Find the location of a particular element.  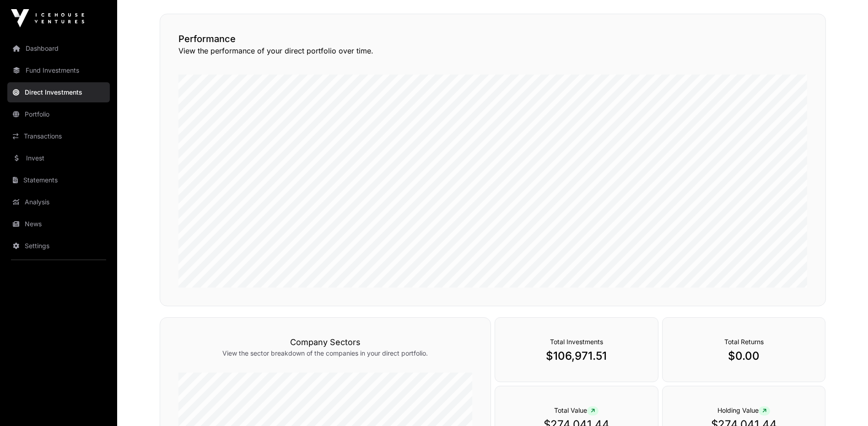

a: Transactions is located at coordinates (59, 136).